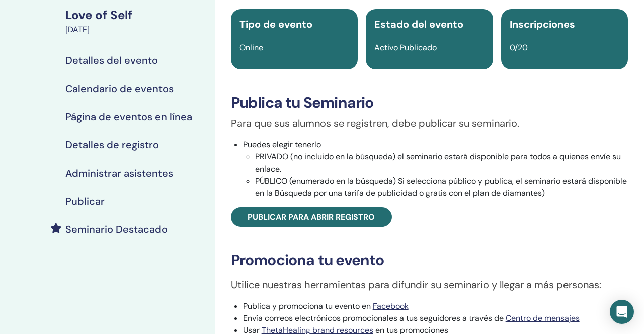 This screenshot has height=334, width=644. Describe the element at coordinates (85, 201) in the screenshot. I see `h4: Publicar` at that location.